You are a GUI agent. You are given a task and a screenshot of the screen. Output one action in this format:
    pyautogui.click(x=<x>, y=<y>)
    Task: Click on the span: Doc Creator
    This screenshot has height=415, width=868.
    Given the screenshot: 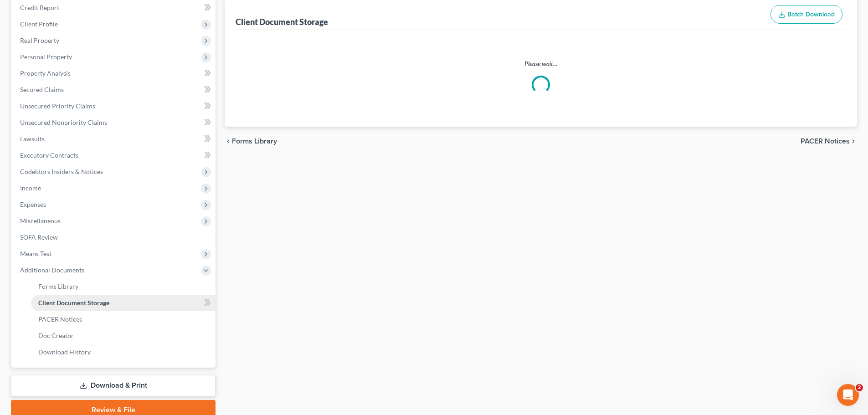 What is the action you would take?
    pyautogui.click(x=56, y=336)
    